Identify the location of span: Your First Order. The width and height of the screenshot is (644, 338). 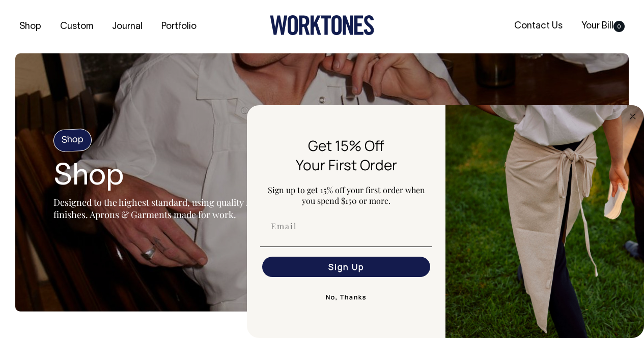
(346, 165).